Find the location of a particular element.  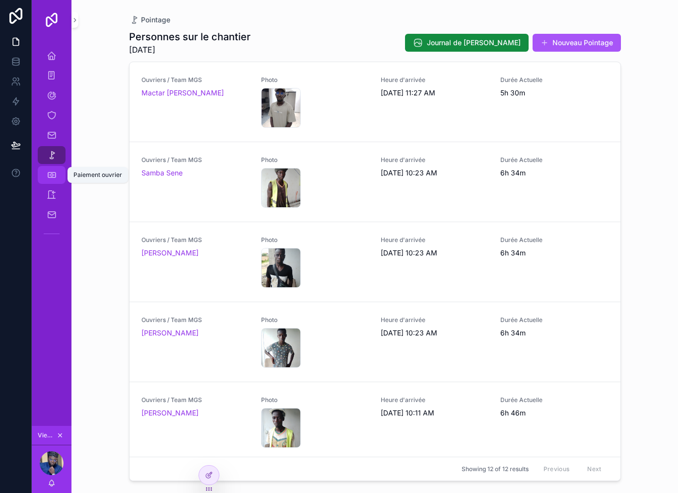

span: 6h 46m is located at coordinates (554, 413).